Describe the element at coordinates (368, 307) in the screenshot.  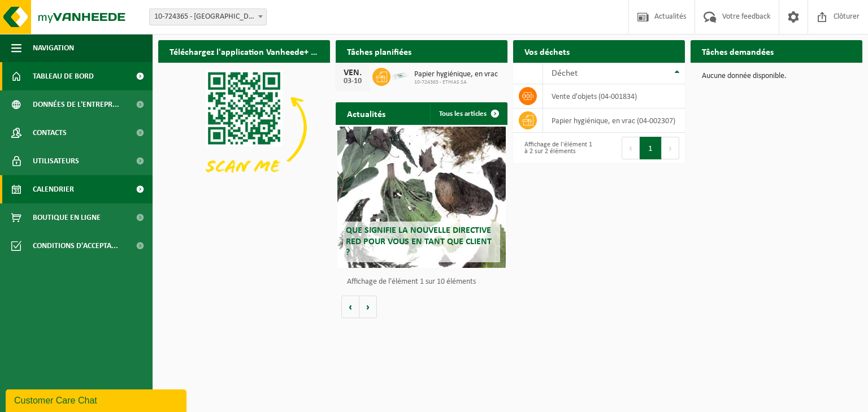
I see `button: Volgende` at that location.